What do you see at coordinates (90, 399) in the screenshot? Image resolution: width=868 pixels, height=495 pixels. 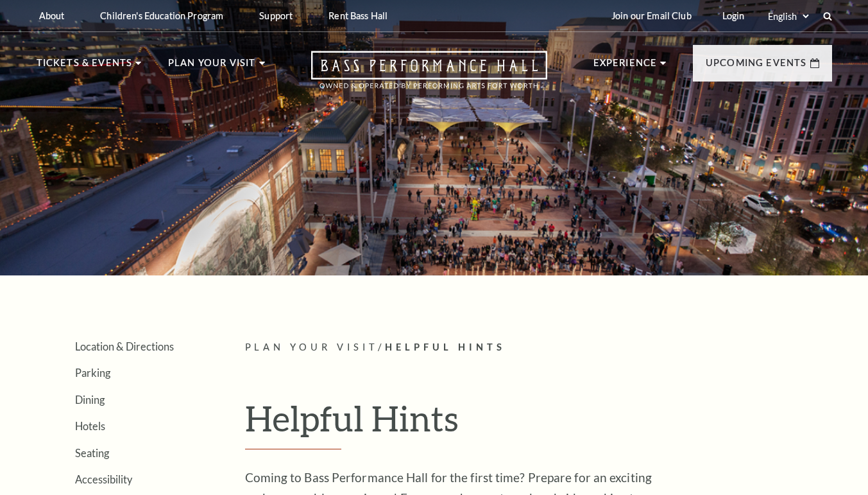 I see `a: Dining` at bounding box center [90, 399].